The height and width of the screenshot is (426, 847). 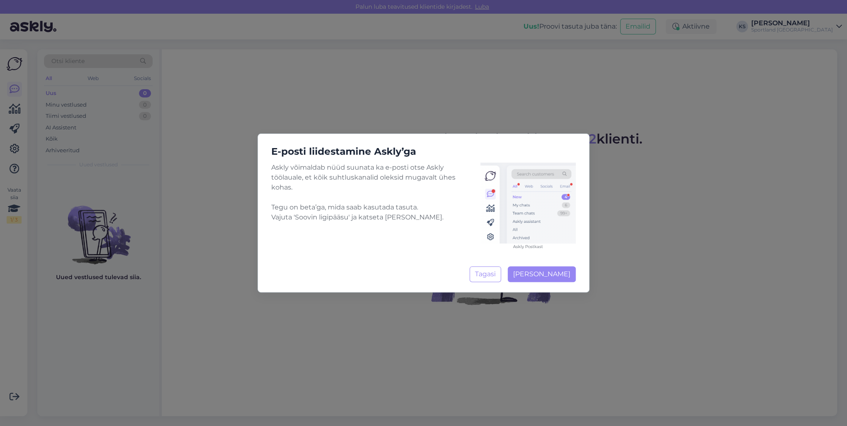 What do you see at coordinates (424, 206) in the screenshot?
I see `div: Askly võimaldab nüüd suunata ka e-posti otse Askly töölauale, et kõik suhtluskanalid oleksid muga...` at bounding box center [424, 206].